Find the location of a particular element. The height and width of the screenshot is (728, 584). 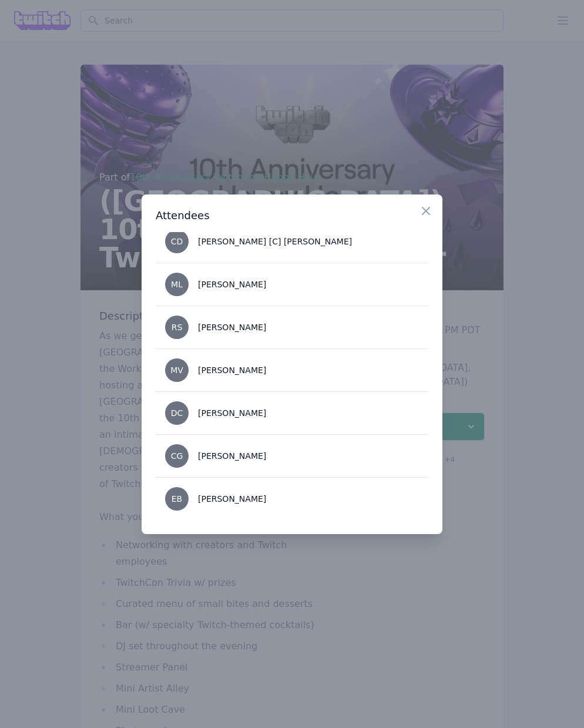

span: EB is located at coordinates (176, 499).